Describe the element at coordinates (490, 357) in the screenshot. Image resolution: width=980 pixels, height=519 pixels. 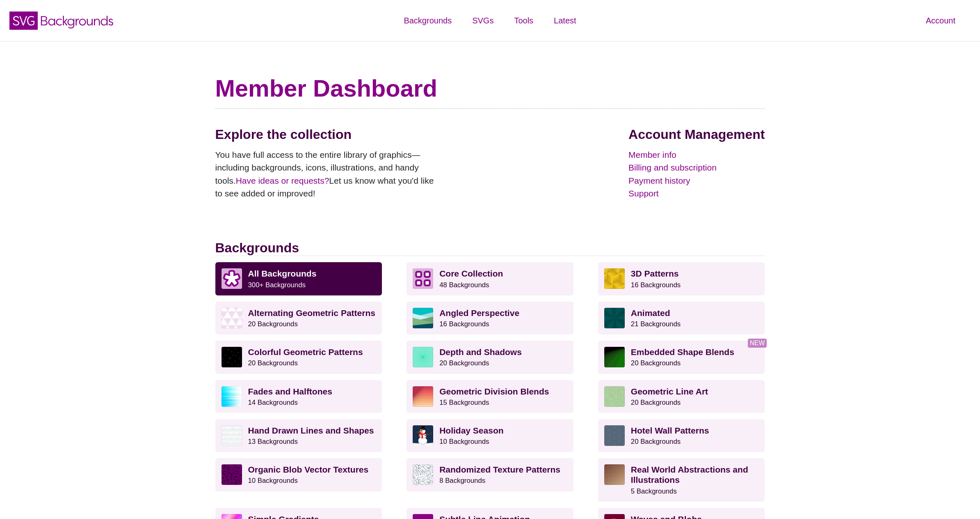
I see `a: Depth and Shadows20 Backgrounds` at that location.